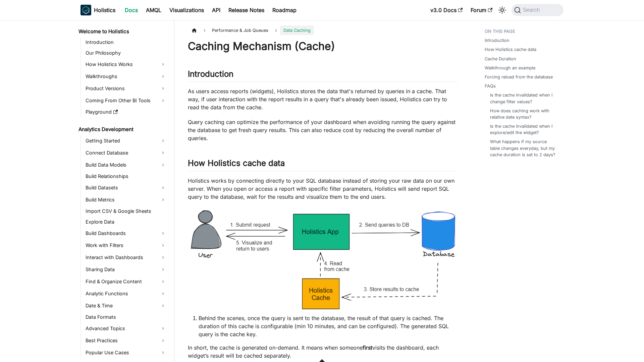 This screenshot has width=644, height=362. What do you see at coordinates (322, 352) in the screenshot?
I see `p: In short, the cache is generated on-demand. It means when someone visits the dashboard, each widg...` at bounding box center [322, 352].